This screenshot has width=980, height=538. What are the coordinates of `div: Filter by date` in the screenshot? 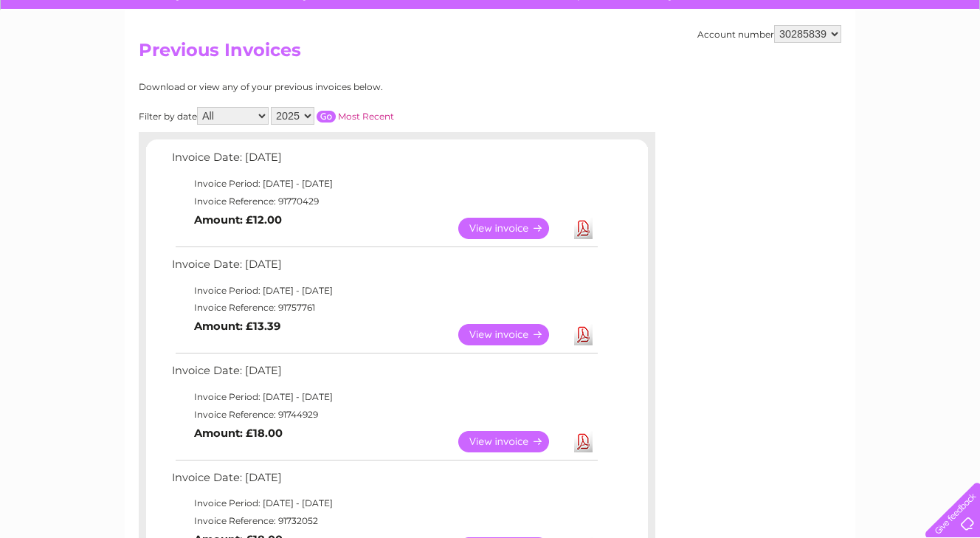 It's located at (332, 116).